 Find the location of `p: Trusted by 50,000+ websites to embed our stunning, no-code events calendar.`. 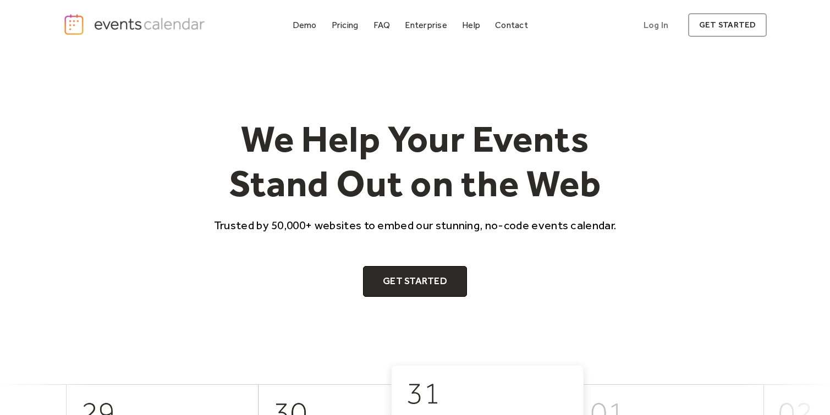

p: Trusted by 50,000+ websites to embed our stunning, no-code events calendar. is located at coordinates (415, 225).